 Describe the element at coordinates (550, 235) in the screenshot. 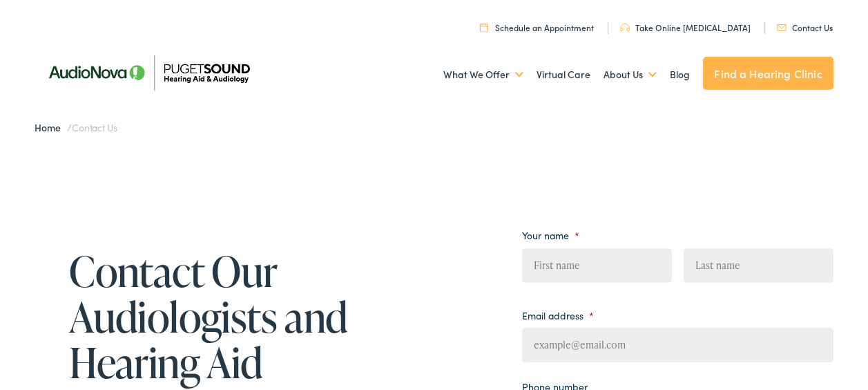

I see `label: Your name` at that location.